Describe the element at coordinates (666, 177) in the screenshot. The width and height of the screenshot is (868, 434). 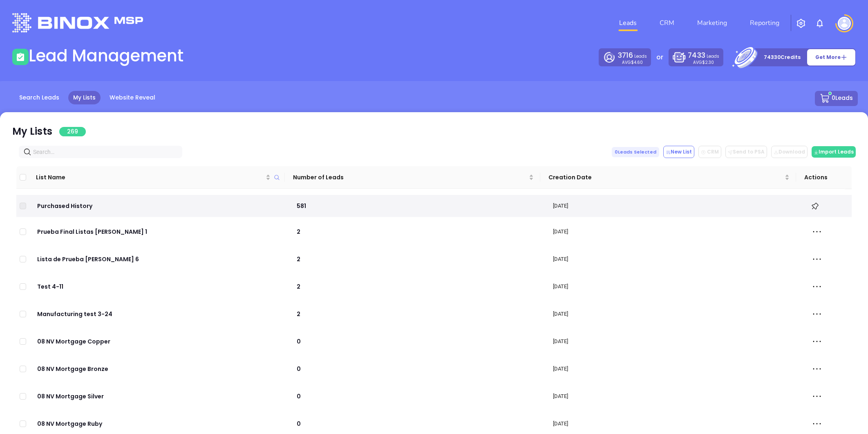
I see `span: Creation Date` at that location.